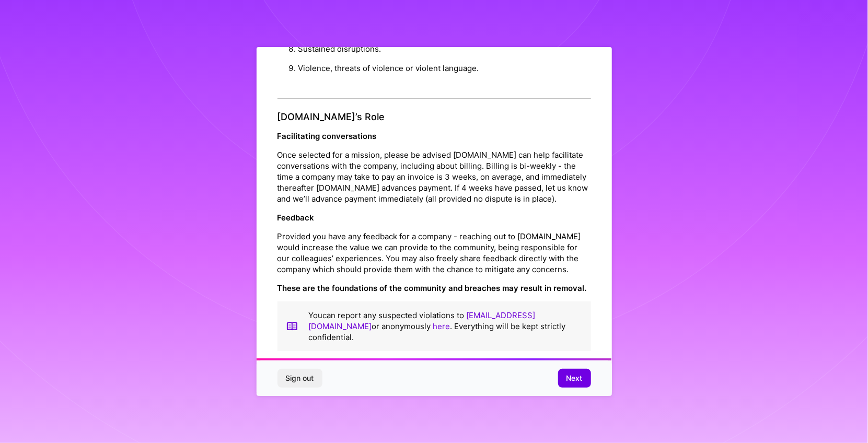  What do you see at coordinates (300, 378) in the screenshot?
I see `span: Sign out` at bounding box center [300, 378].